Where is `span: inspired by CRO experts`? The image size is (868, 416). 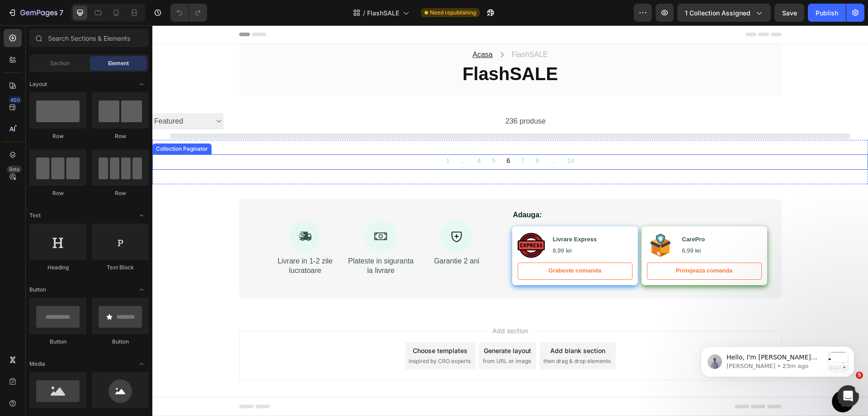 span: inspired by CRO experts is located at coordinates (287, 336).